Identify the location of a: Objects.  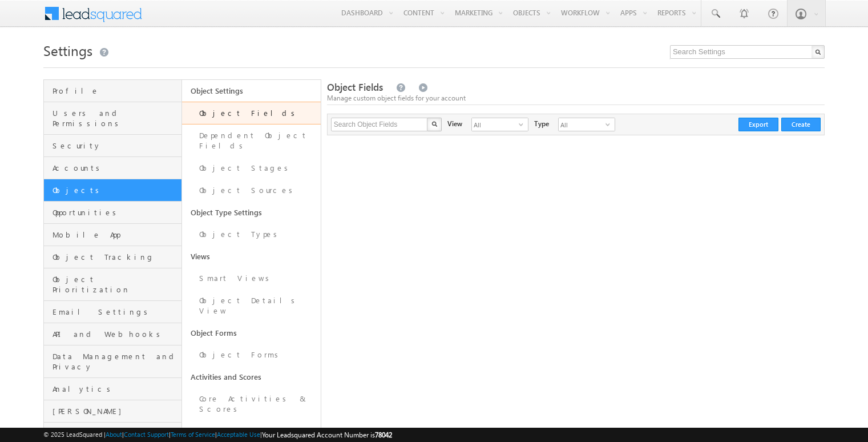
(112, 190).